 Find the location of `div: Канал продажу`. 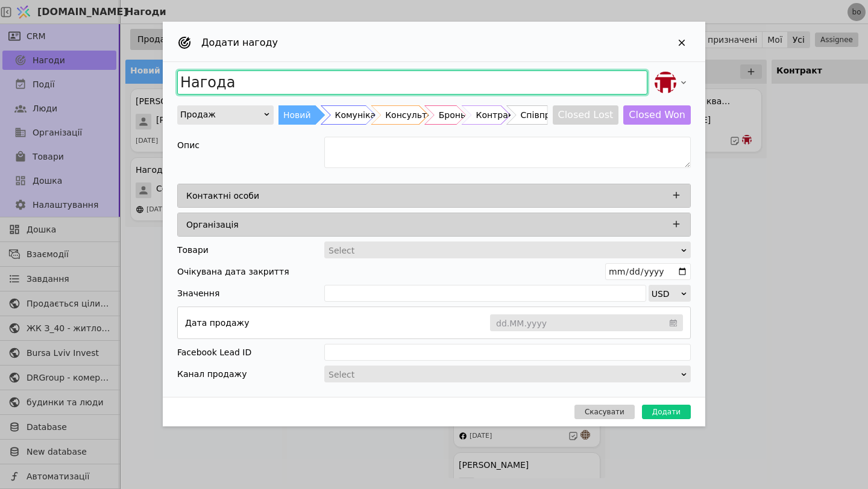

div: Канал продажу is located at coordinates (211, 374).